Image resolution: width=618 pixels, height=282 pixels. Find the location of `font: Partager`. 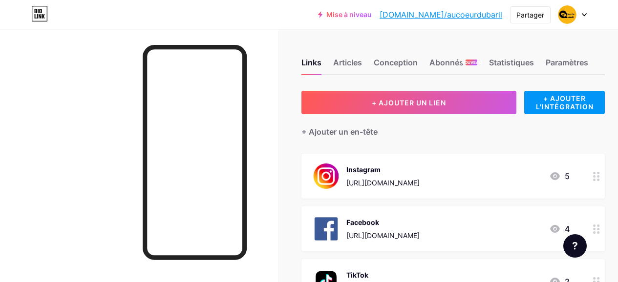

font: Partager is located at coordinates (530, 15).